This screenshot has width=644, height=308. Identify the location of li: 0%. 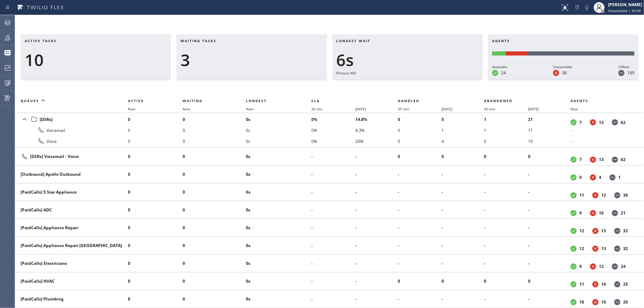
(334, 119).